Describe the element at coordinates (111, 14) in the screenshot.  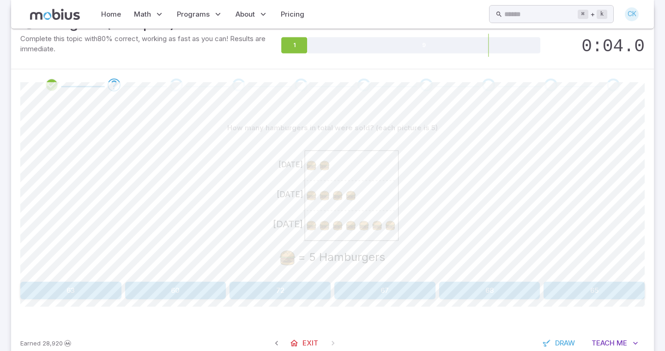
I see `a: Home` at that location.